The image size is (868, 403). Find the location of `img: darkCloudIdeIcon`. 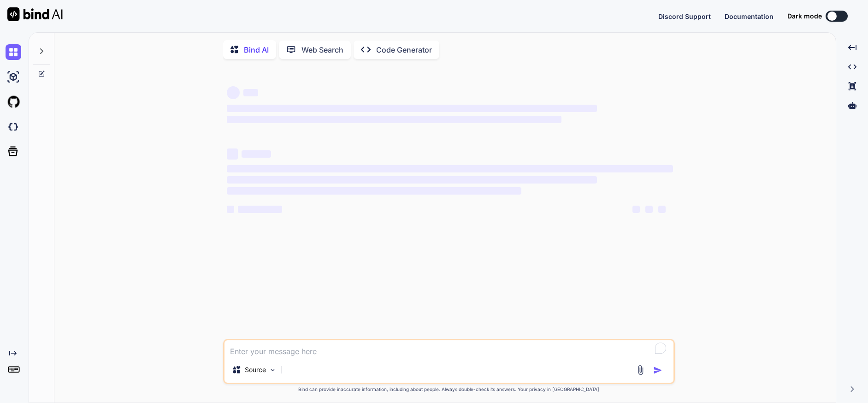

img: darkCloudIdeIcon is located at coordinates (13, 127).